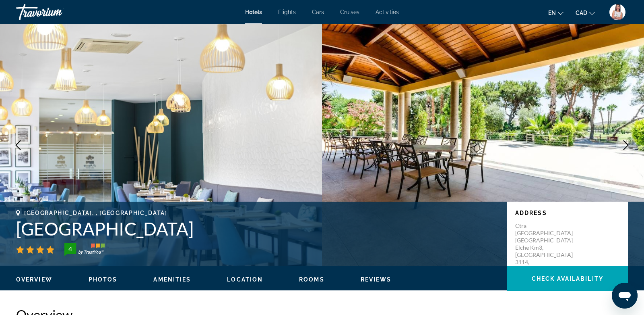 This screenshot has width=644, height=315. I want to click on span: Check Availability, so click(568, 278).